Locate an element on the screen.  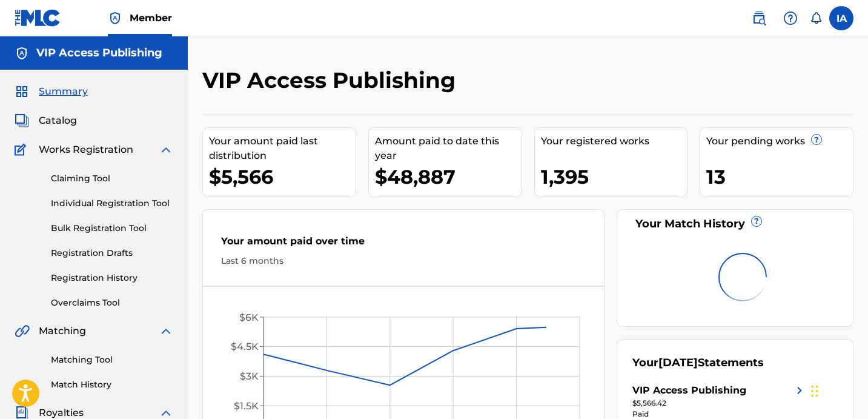
a: CatalogCatalog is located at coordinates (46, 121).